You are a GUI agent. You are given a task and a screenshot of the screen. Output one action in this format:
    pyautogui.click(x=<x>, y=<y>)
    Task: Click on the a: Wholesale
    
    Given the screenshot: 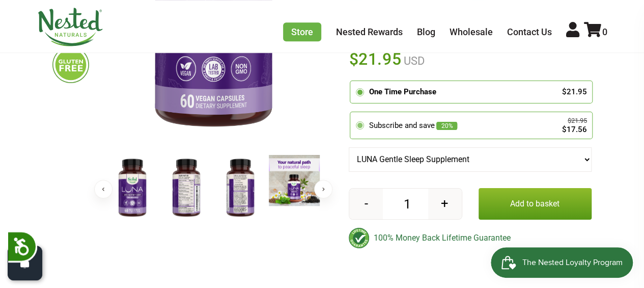 What is the action you would take?
    pyautogui.click(x=471, y=31)
    